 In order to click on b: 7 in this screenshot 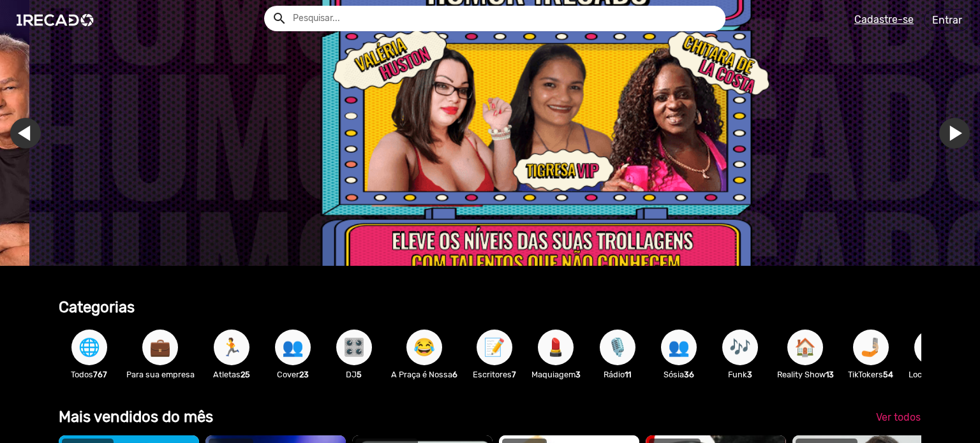, I will do `click(514, 374)`.